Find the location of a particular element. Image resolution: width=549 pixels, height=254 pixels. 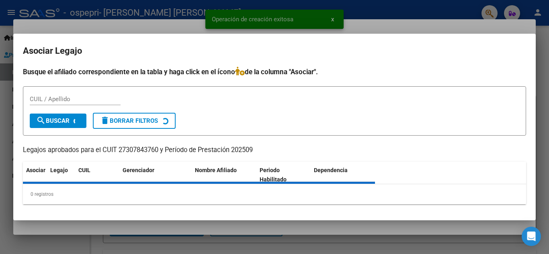

datatable-header-cell: Nombre Afiliado is located at coordinates (224, 175).